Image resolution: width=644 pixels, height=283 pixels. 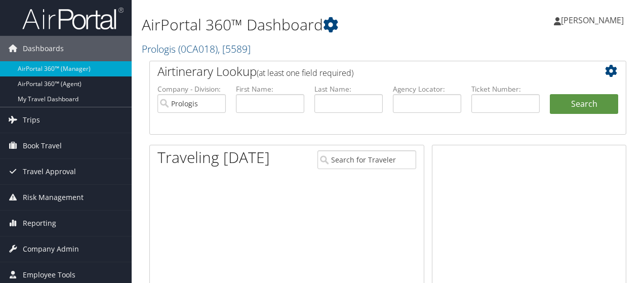 What do you see at coordinates (348, 89) in the screenshot?
I see `label: Last Name:` at bounding box center [348, 89].